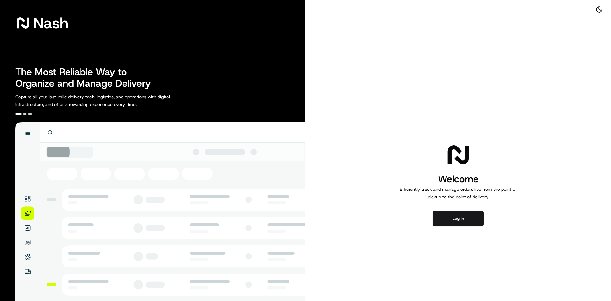 The width and height of the screenshot is (611, 301). Describe the element at coordinates (458, 218) in the screenshot. I see `button: Log in` at that location.